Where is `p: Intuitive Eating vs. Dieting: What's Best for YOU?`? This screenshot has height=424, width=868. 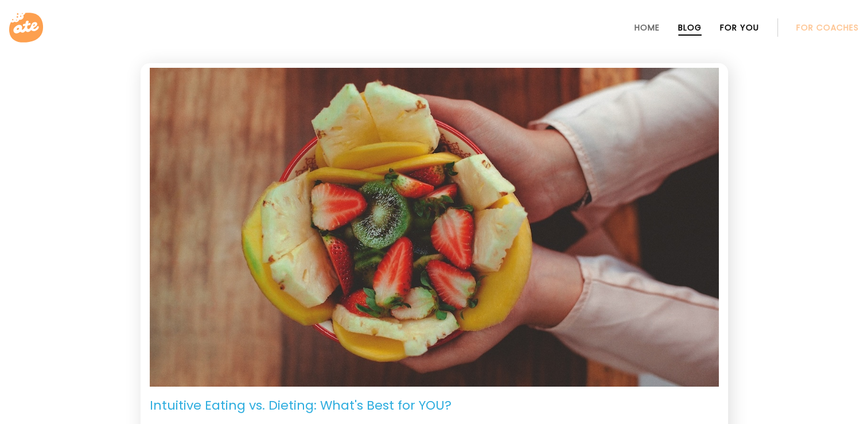 p: Intuitive Eating vs. Dieting: What's Best for YOU? is located at coordinates (301, 405).